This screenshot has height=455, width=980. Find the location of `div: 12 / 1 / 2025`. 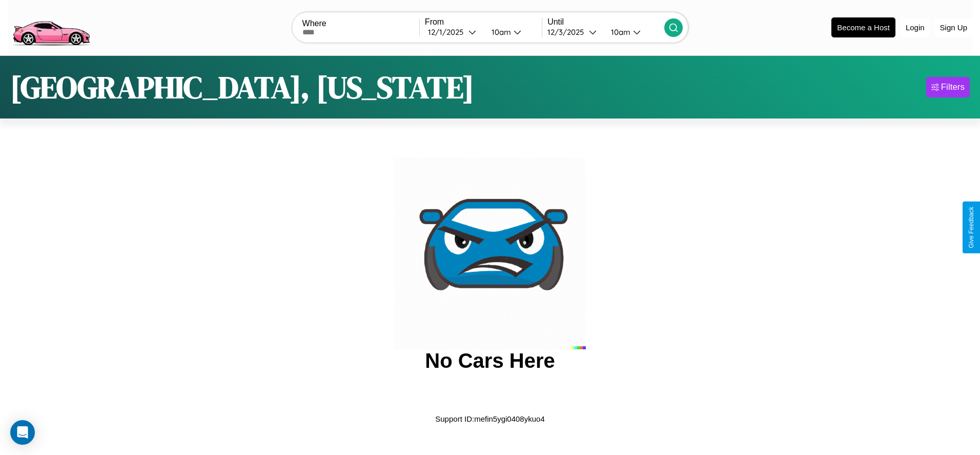

div: 12 / 1 / 2025 is located at coordinates (448, 32).